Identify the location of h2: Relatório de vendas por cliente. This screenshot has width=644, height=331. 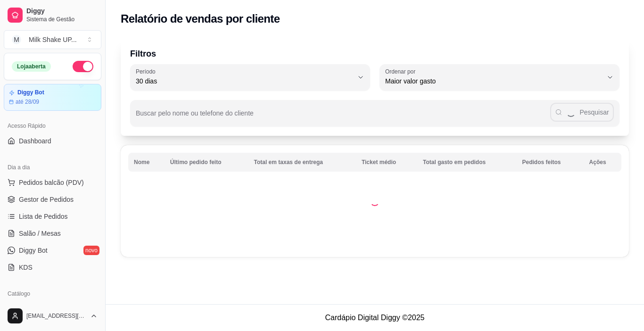
(200, 19).